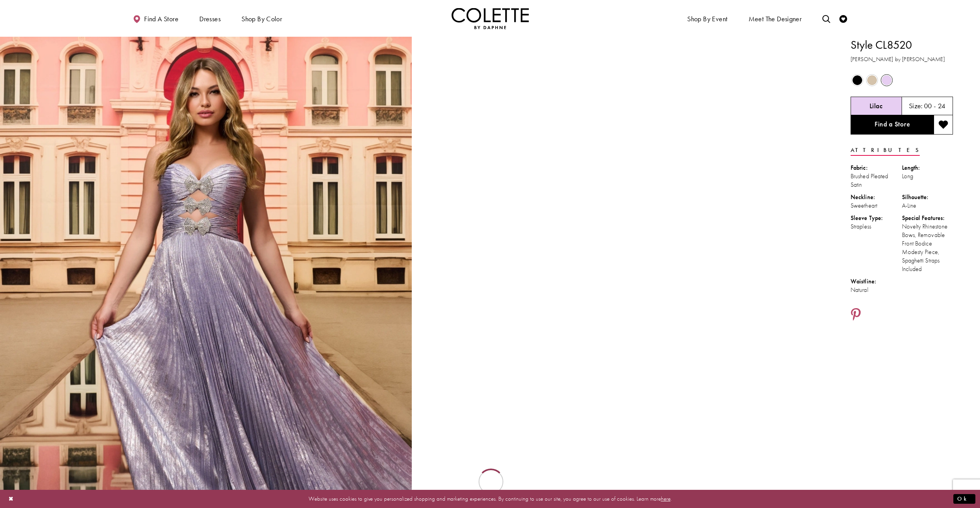 Image resolution: width=980 pixels, height=508 pixels. I want to click on video: Style CL8520 Colette by Daphne #1 autoplay loop mute video, so click(622, 139).